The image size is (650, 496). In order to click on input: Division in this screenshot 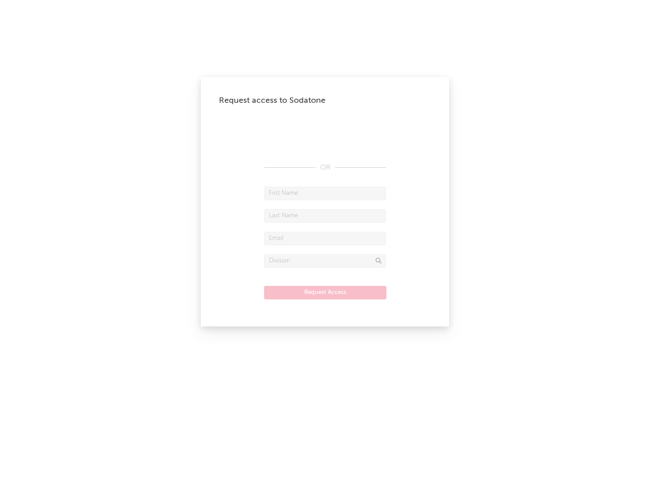, I will do `click(325, 261)`.